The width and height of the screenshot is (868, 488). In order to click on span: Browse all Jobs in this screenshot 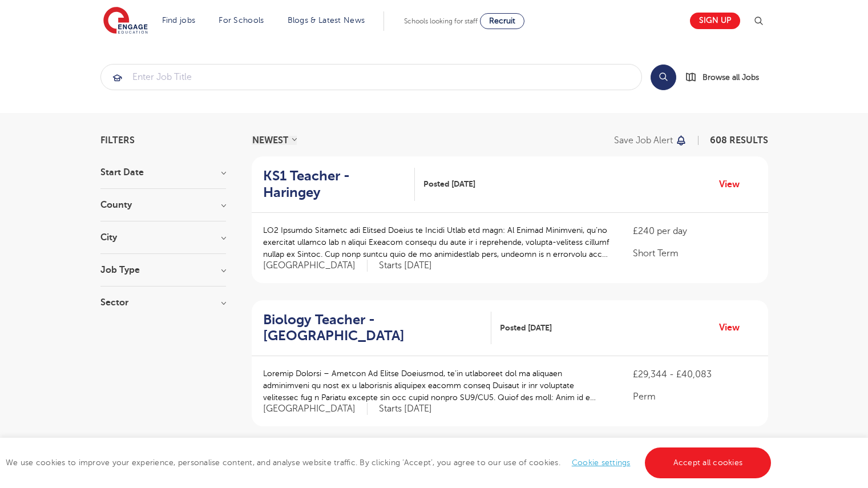, I will do `click(730, 77)`.